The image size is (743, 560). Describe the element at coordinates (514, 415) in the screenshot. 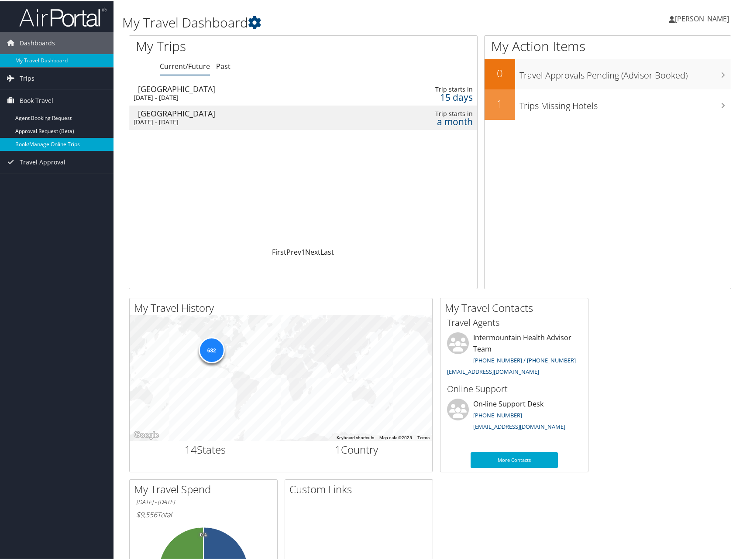

I see `li: On-line Support Desk` at that location.